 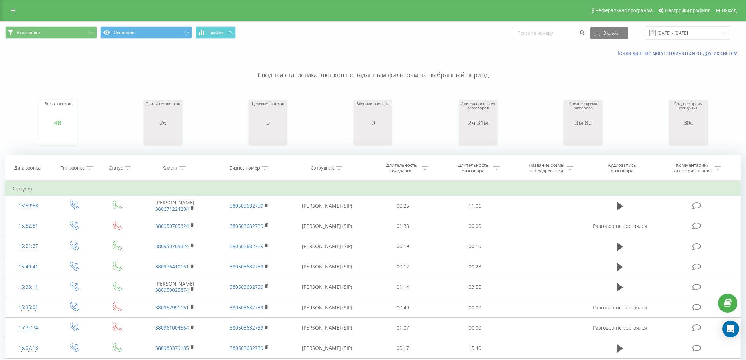 I want to click on a: 380959025874, so click(x=172, y=290).